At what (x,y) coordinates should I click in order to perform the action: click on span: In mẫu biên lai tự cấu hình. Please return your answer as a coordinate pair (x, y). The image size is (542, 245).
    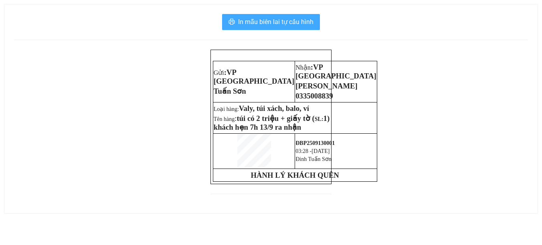
    Looking at the image, I should click on (276, 22).